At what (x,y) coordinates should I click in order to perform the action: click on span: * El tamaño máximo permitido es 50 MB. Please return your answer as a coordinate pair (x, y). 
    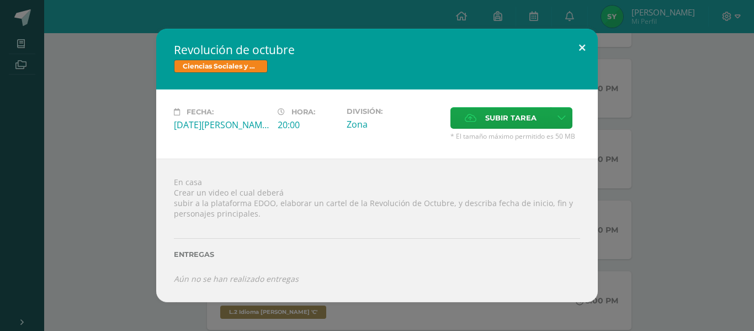
    Looking at the image, I should click on (515, 136).